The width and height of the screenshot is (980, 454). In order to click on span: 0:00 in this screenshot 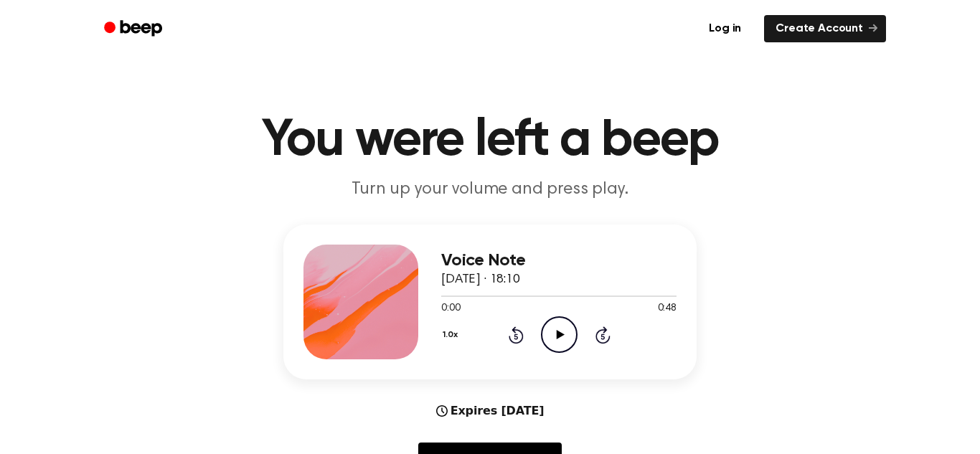, I will do `click(450, 308)`.